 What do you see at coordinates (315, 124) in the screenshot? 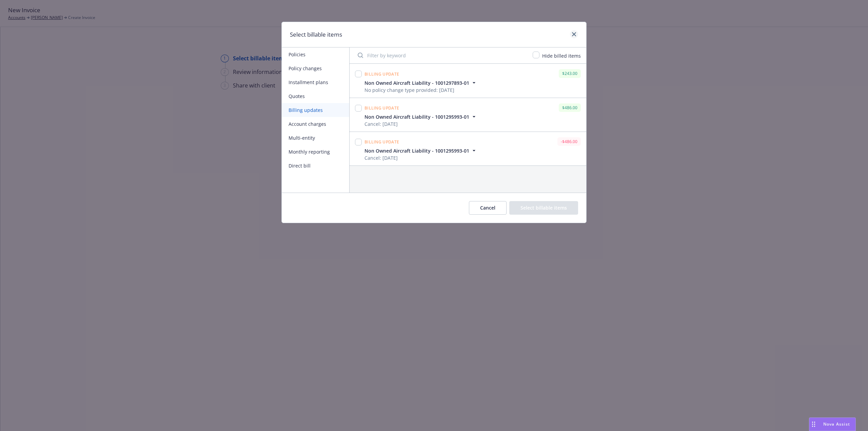
I see `button: Account charges` at bounding box center [315, 124].